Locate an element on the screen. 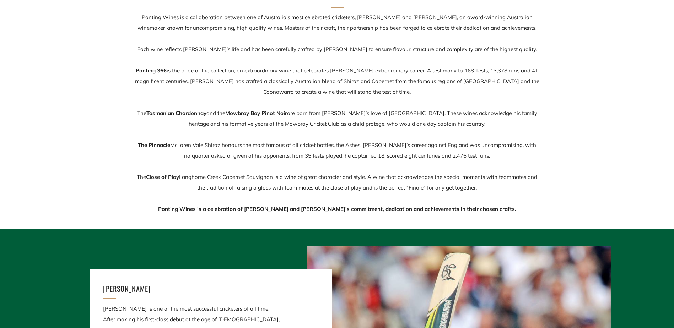 Image resolution: width=674 pixels, height=328 pixels. strong: Tasmanian Chardonnay is located at coordinates (176, 113).